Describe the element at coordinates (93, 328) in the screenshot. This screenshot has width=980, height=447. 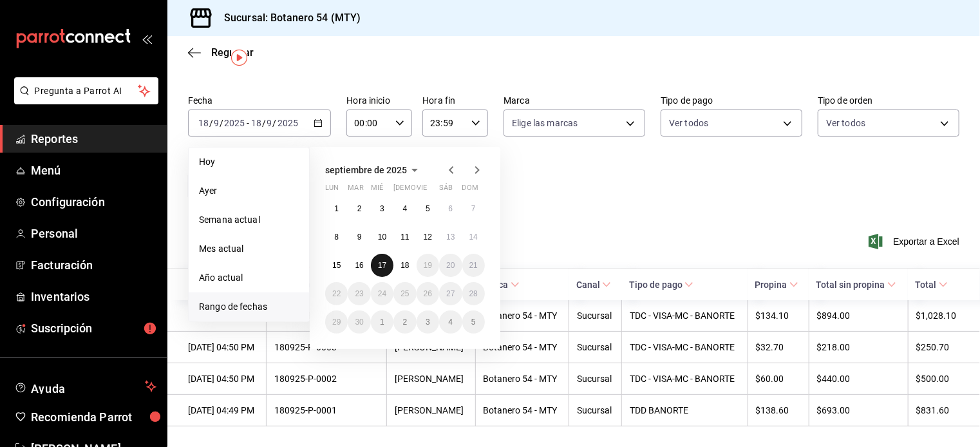
I see `span: Suscripción` at that location.